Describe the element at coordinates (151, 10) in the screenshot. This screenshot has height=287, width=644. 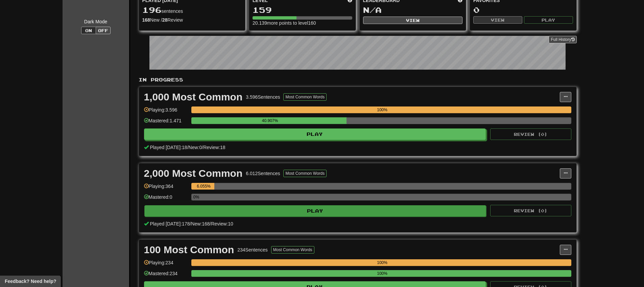
I see `span: 196` at that location.